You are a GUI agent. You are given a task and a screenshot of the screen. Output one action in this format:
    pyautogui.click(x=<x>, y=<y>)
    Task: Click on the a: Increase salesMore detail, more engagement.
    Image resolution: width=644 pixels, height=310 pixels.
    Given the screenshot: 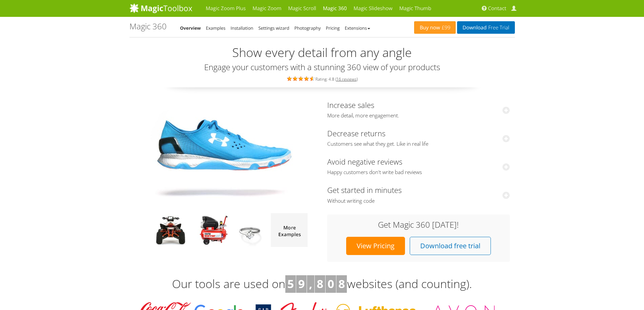 What is the action you would take?
    pyautogui.click(x=419, y=109)
    